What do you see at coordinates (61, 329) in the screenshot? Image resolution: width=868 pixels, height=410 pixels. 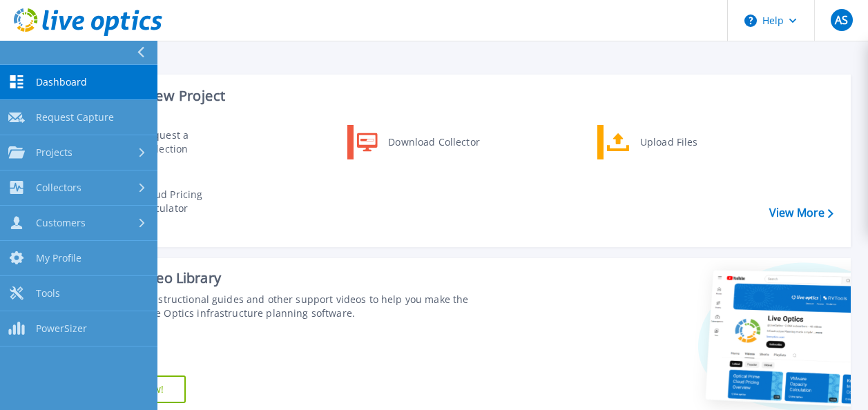 I see `span: PowerSizer` at bounding box center [61, 329].